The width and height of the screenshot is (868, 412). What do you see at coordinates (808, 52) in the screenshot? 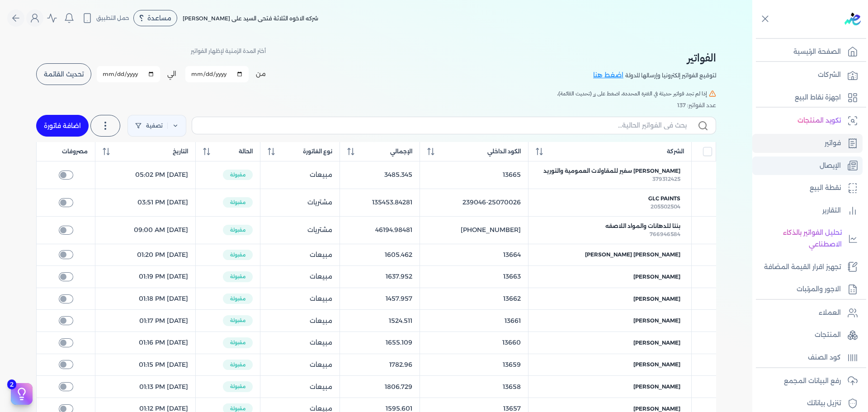
I see `a: الصفحة الرئيسية` at bounding box center [808, 52].